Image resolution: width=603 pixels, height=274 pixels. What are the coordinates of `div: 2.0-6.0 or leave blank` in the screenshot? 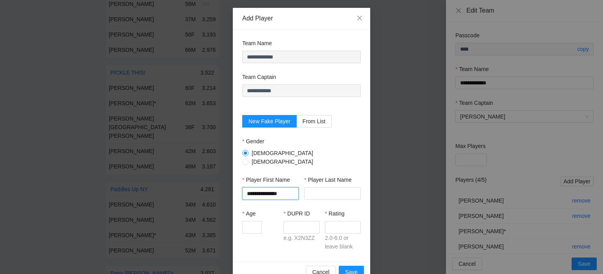 It's located at (343, 242).